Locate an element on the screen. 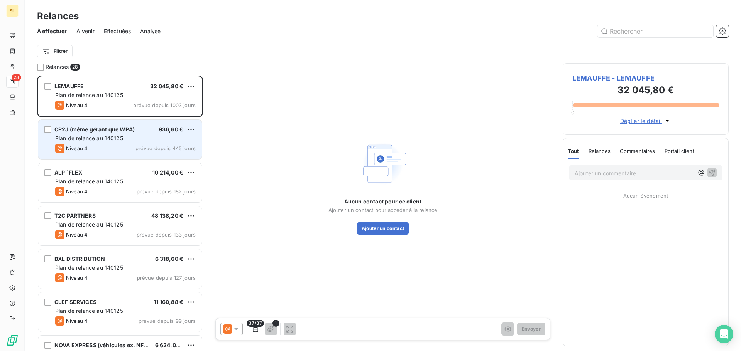 The image size is (741, 351). span: prévue depuis 445 jours is located at coordinates (166, 149).